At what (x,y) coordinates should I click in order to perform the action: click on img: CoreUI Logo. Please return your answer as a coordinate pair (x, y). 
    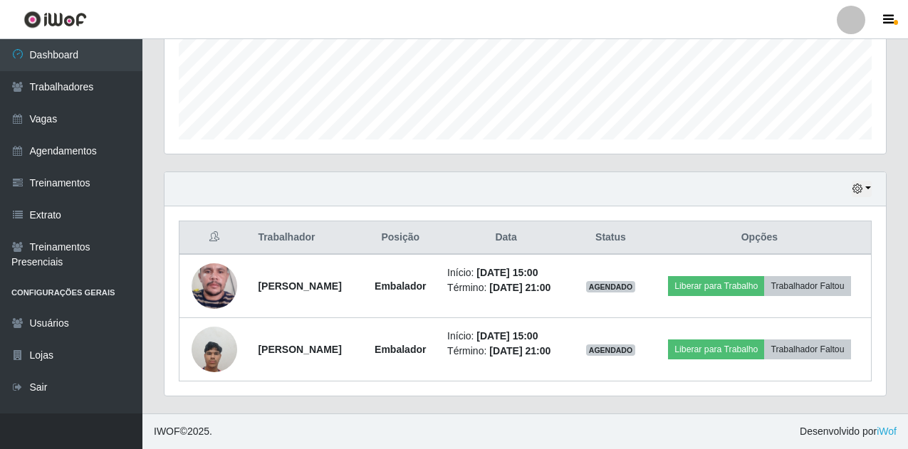
    Looking at the image, I should click on (55, 19).